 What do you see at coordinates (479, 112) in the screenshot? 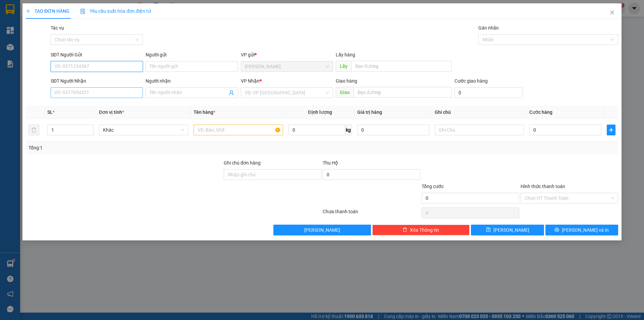
I see `th: Ghi chú` at bounding box center [479, 112].